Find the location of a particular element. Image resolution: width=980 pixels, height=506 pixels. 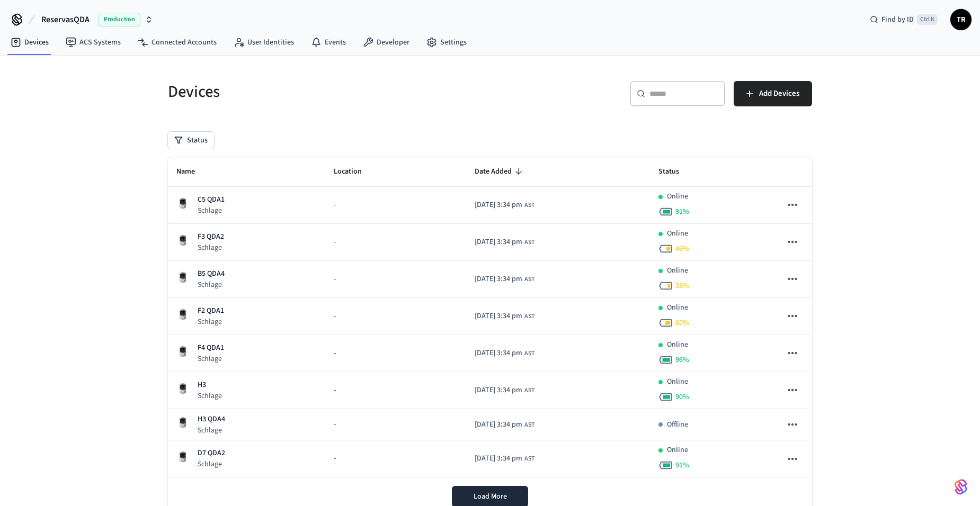

a: Developer is located at coordinates (386, 42).